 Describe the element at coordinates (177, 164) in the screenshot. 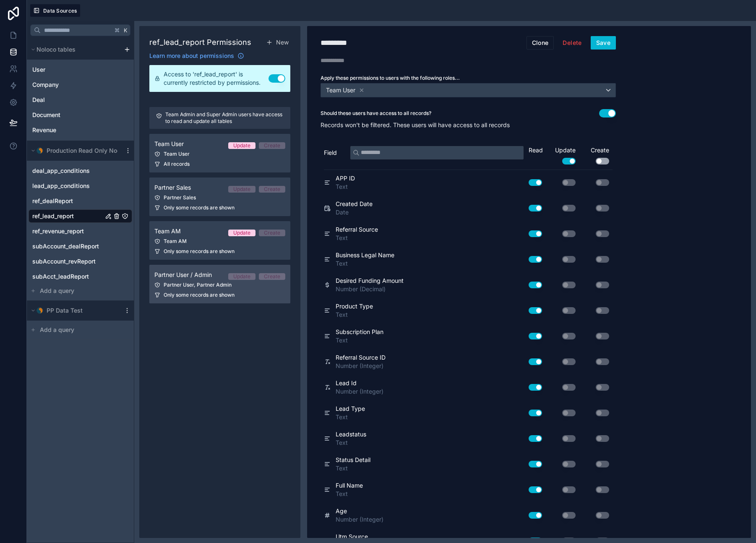

I see `span: All records` at that location.